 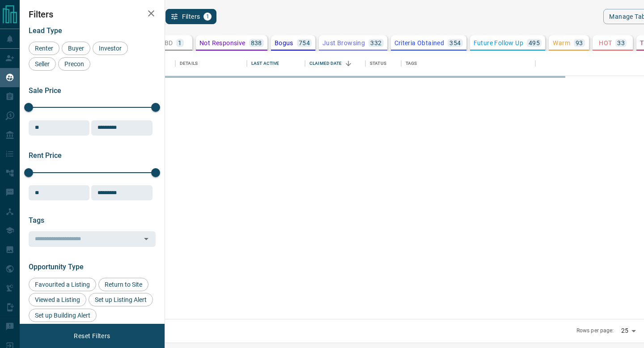 What do you see at coordinates (75, 64) in the screenshot?
I see `span: Precon` at bounding box center [75, 64].